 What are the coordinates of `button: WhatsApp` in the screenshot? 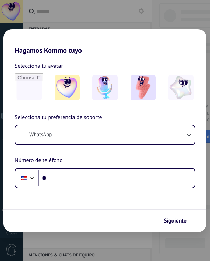 It's located at (105, 135).